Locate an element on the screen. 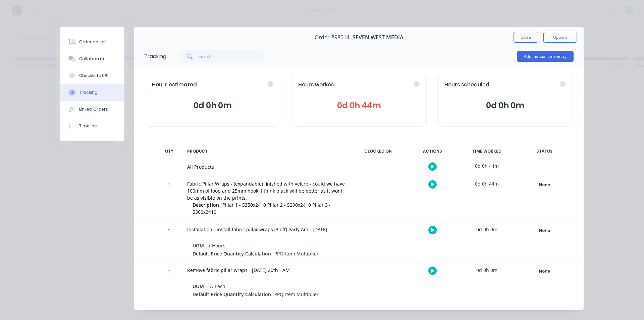 This screenshot has height=320, width=644. button: Tracking is located at coordinates (93, 93).